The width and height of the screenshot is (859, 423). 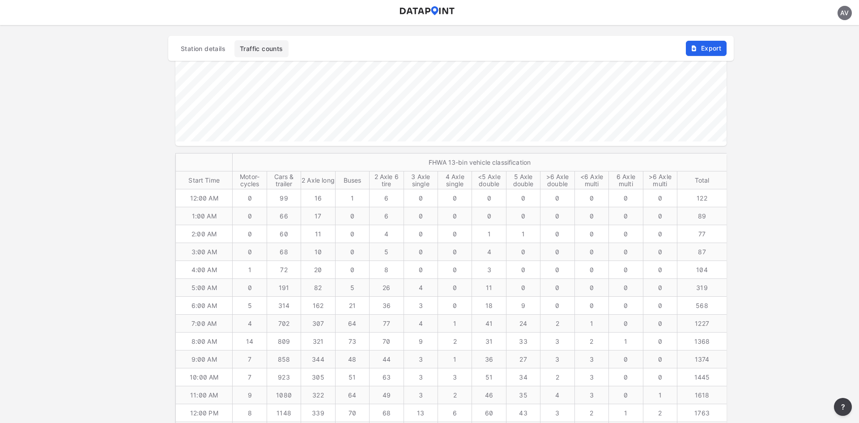 I want to click on td: 10:00 AM, so click(x=204, y=377).